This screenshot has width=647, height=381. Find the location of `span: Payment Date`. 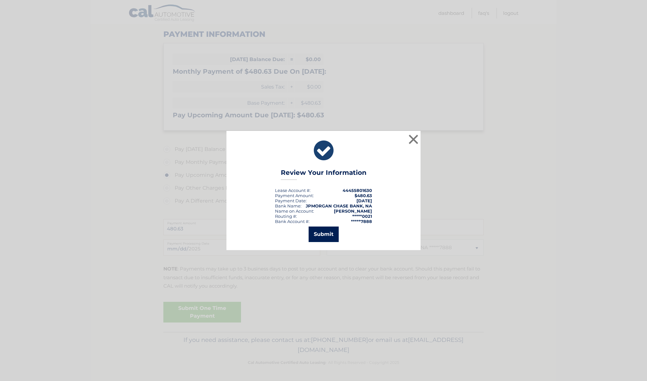

span: Payment Date is located at coordinates (290, 201).